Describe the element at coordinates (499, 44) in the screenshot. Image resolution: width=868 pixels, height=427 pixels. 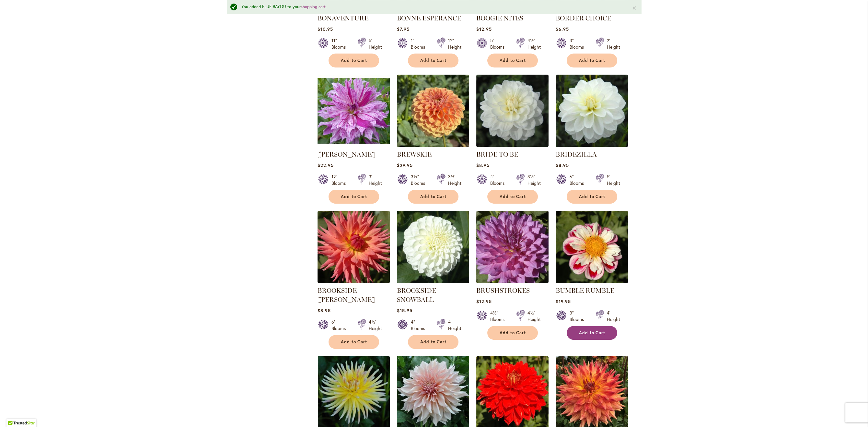
I see `div: 5" Blooms` at that location.